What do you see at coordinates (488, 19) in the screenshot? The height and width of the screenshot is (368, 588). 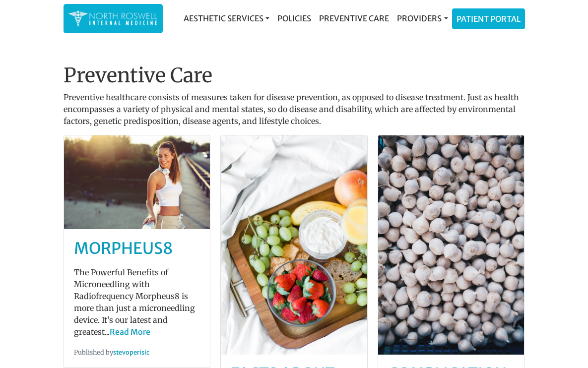 I see `a: Patient Portal` at bounding box center [488, 19].